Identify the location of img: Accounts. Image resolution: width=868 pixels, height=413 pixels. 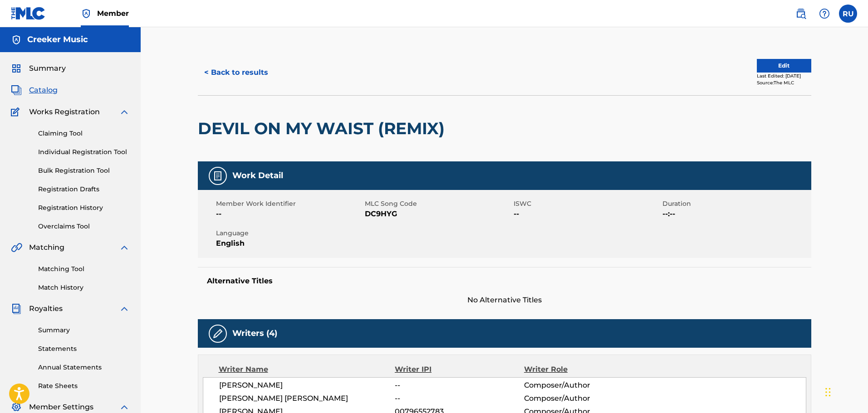
(16, 40).